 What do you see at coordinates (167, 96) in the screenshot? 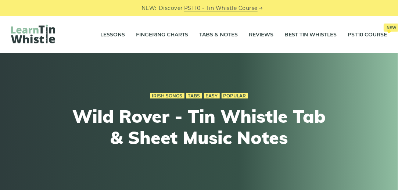
I see `a: Irish Songs` at bounding box center [167, 96].